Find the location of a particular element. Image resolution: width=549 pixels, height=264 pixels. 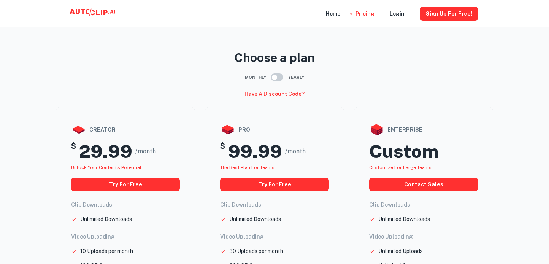

p: Choose a plan is located at coordinates (274, 58).